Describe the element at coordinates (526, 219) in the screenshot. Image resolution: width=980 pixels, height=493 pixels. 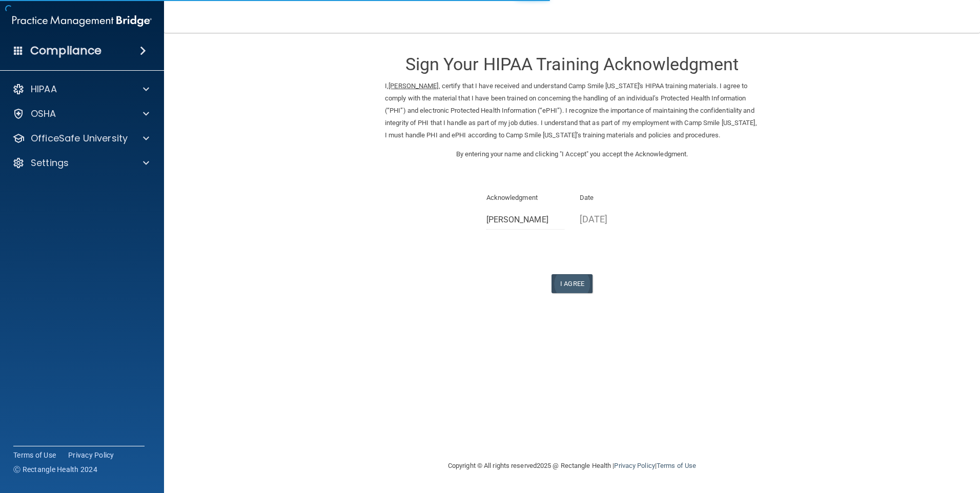
I see `input: Full Name` at that location.